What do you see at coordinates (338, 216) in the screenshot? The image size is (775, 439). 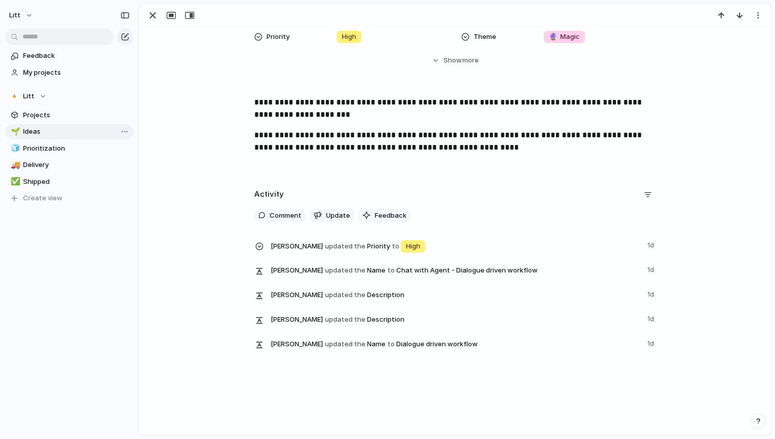 I see `span: Update` at bounding box center [338, 216].